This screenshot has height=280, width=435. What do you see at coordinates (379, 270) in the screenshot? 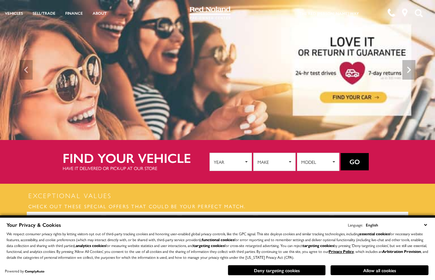
I see `button: Allow all cookies` at bounding box center [379, 270].